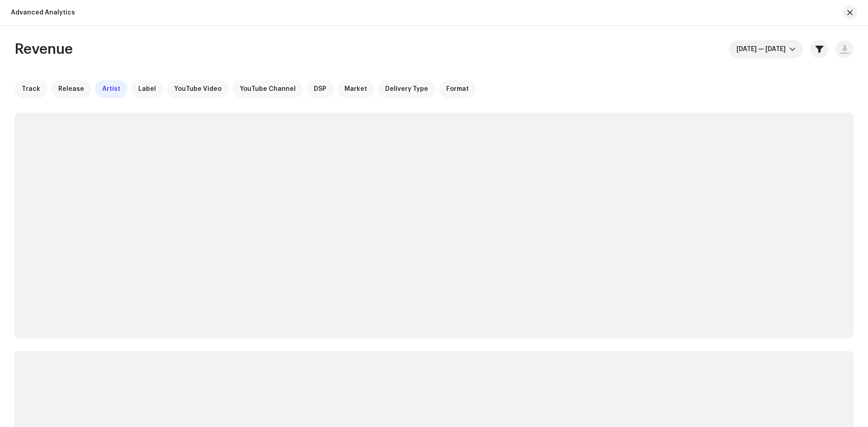 The width and height of the screenshot is (868, 427). What do you see at coordinates (268, 89) in the screenshot?
I see `span: YouTube Channel` at bounding box center [268, 89].